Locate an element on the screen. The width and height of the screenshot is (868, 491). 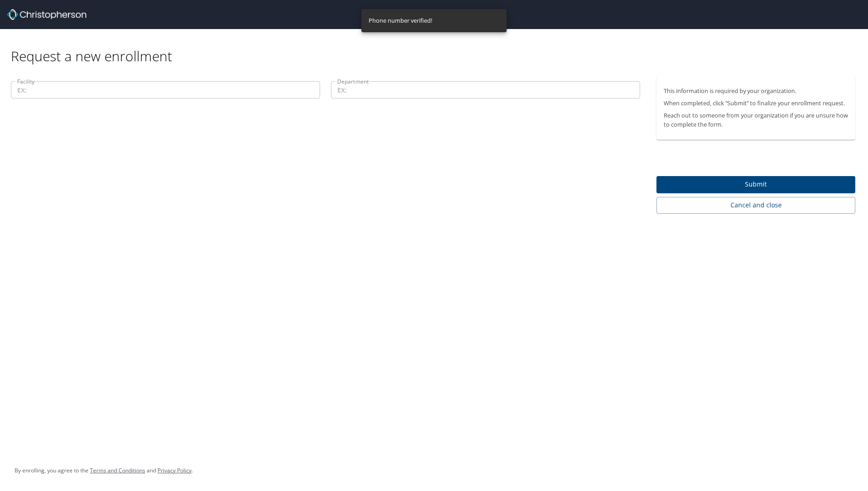
p: This information is required by your organization. is located at coordinates (756, 91).